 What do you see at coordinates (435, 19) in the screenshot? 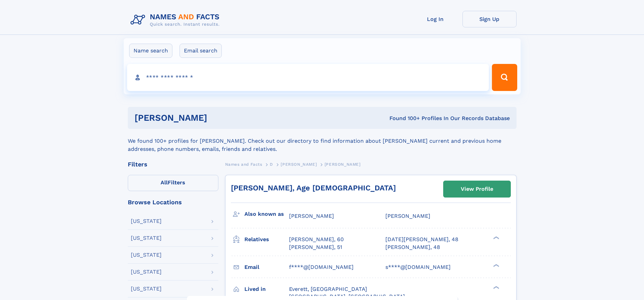
I see `a: Log In` at bounding box center [435, 19].